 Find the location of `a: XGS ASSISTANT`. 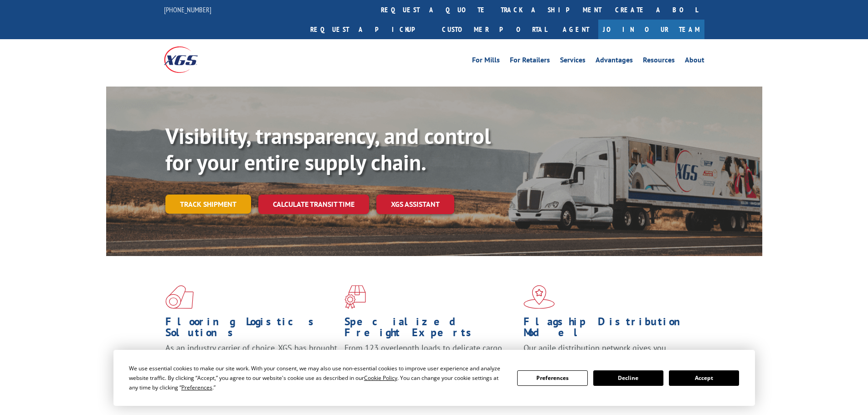

a: XGS ASSISTANT is located at coordinates (415, 204).